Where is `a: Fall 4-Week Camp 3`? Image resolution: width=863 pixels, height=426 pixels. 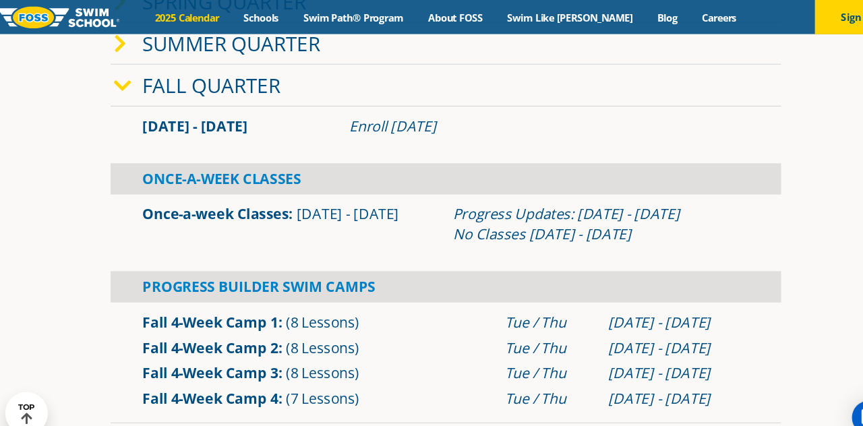 a: Fall 4-Week Camp 3 is located at coordinates (208, 354).